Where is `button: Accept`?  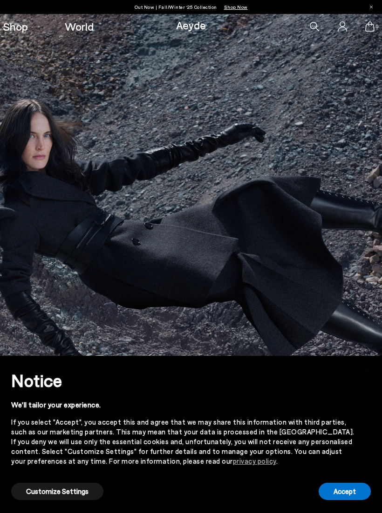 button: Accept is located at coordinates (344, 492).